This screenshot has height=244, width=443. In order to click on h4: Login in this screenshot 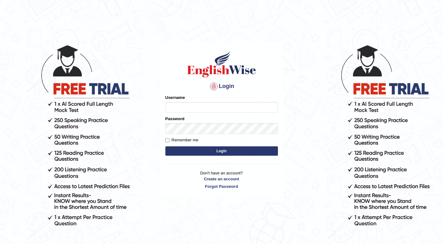, I will do `click(222, 87)`.